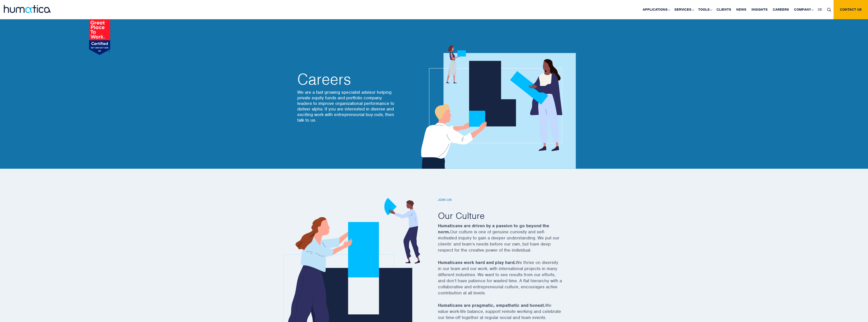  What do you see at coordinates (491, 306) in the screenshot?
I see `strong: Humaticans are pragmatic, empathetic and honest.` at bounding box center [491, 306].